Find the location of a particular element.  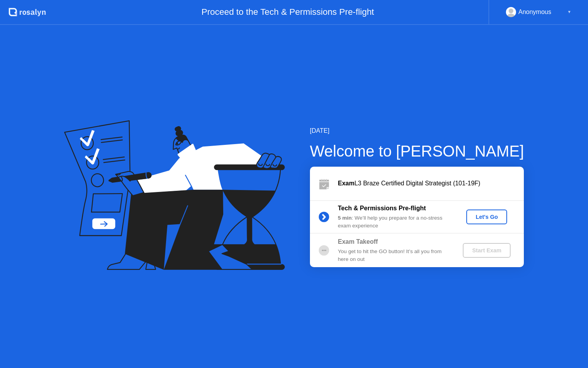

div: : We’ll help you prepare for a no-stress exam experience is located at coordinates (394, 222).